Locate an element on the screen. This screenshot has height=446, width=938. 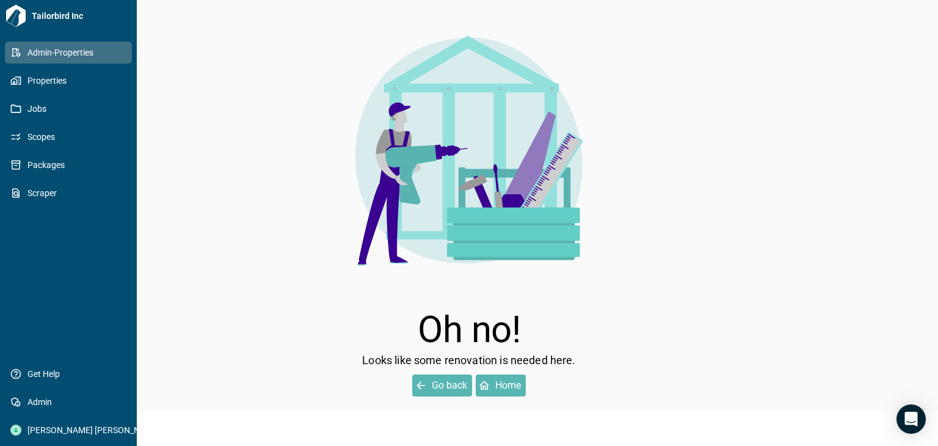
button: Go back is located at coordinates (442, 385).